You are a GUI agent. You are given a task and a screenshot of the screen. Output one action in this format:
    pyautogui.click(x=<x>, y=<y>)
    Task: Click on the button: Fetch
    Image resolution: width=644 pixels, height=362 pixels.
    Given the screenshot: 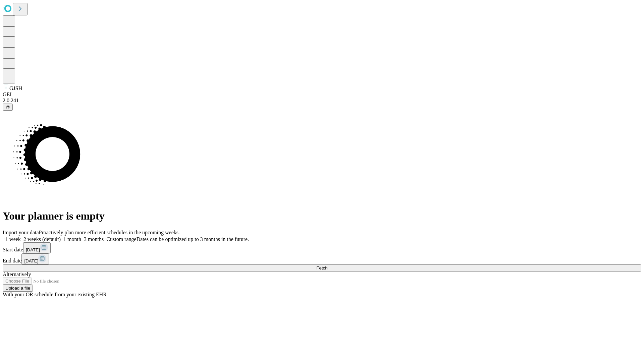 What is the action you would take?
    pyautogui.click(x=322, y=268)
    